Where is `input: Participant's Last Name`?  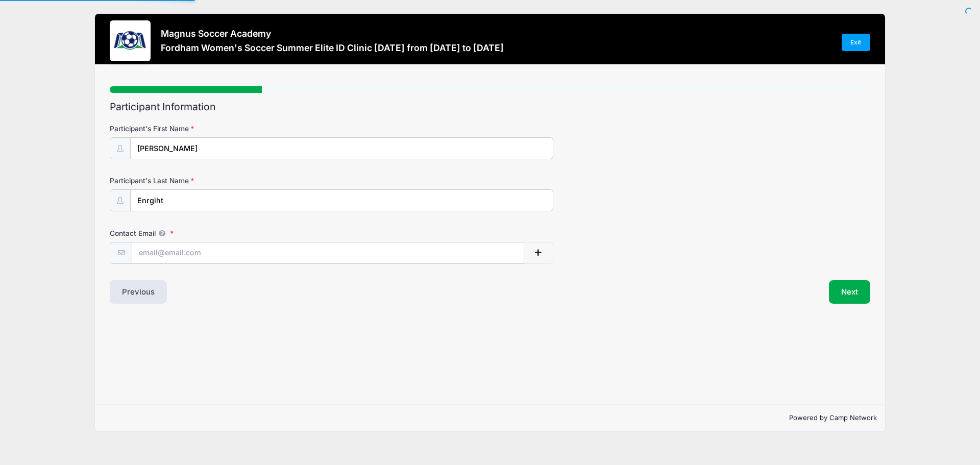
input: Participant's Last Name is located at coordinates (342, 200).